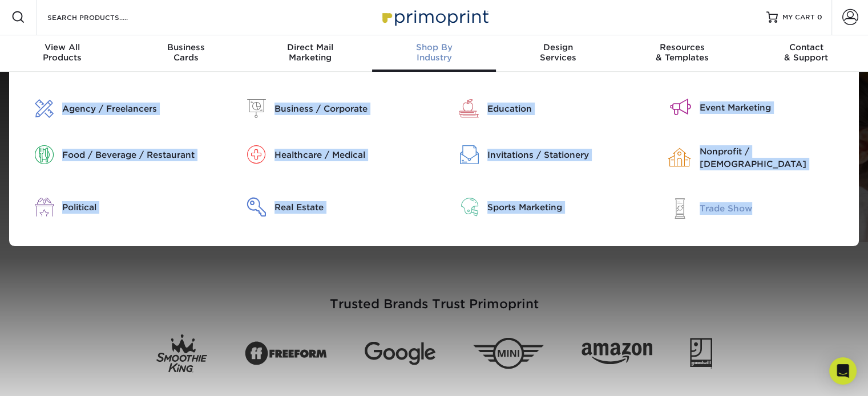  I want to click on div: Industry, so click(434, 52).